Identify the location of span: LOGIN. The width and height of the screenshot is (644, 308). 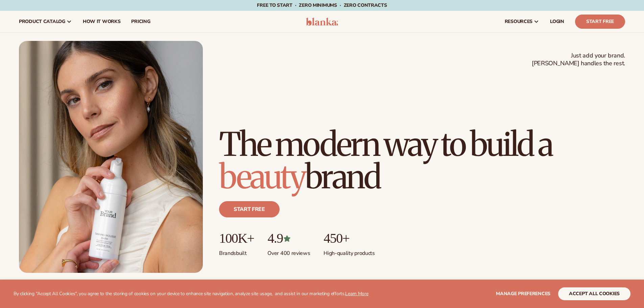
(557, 22).